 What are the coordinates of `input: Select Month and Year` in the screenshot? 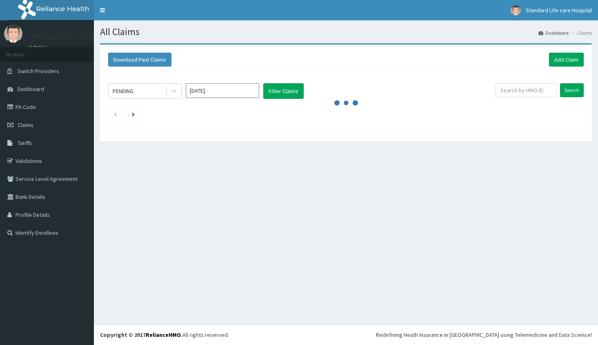 It's located at (222, 91).